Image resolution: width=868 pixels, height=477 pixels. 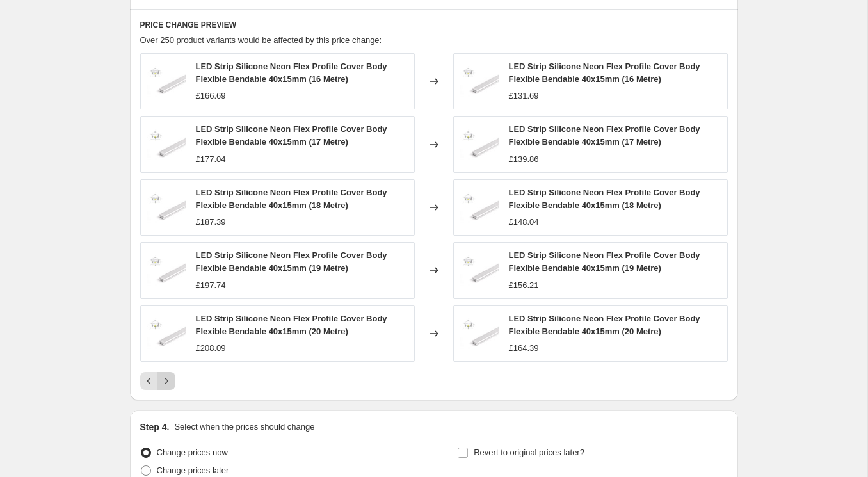 What do you see at coordinates (193, 469) in the screenshot?
I see `span: Change prices later` at bounding box center [193, 469].